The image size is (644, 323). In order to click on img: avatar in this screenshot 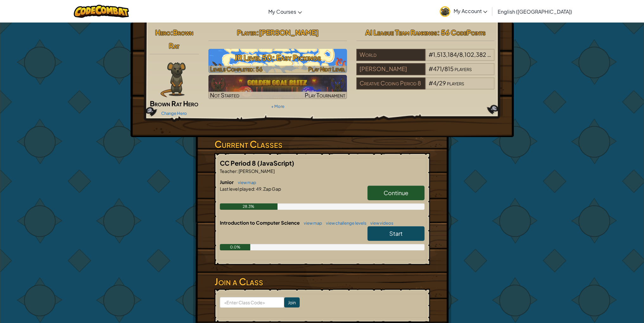, I will do `click(445, 12)`.